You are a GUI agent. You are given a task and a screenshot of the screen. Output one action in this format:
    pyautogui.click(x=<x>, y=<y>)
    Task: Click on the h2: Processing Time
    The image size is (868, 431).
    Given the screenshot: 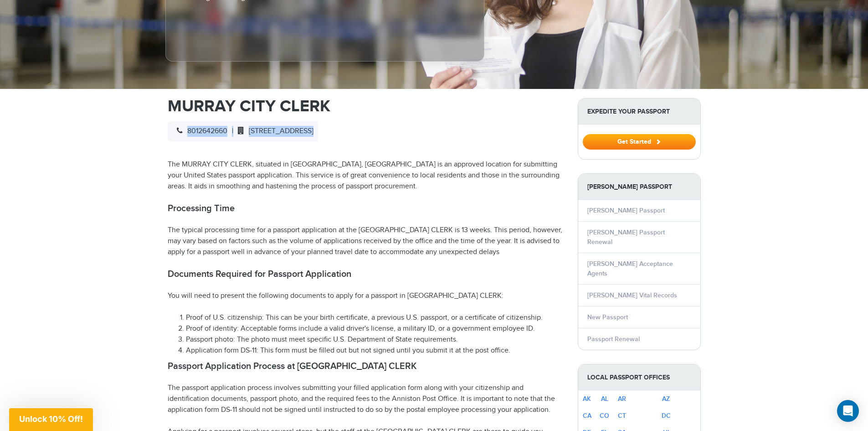 What is the action you would take?
    pyautogui.click(x=366, y=208)
    